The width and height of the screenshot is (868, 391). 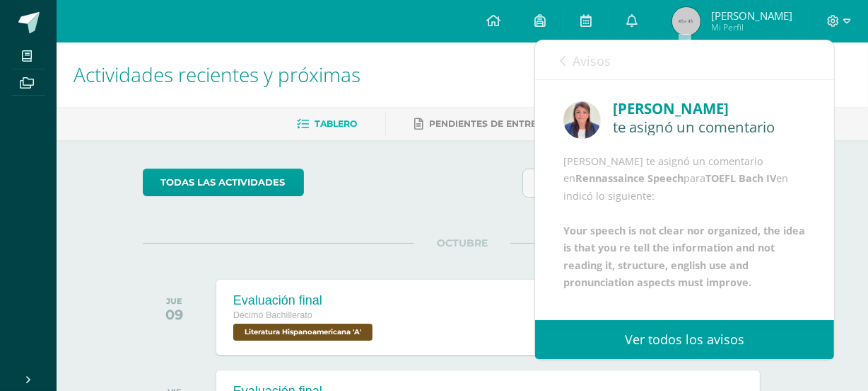 I want to click on span: Actividades recientes y próximas, so click(x=217, y=74).